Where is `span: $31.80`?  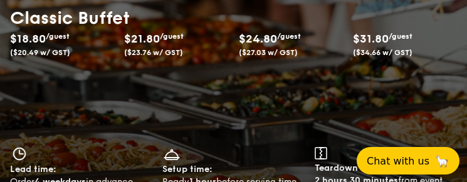
span: $31.80 is located at coordinates (370, 39).